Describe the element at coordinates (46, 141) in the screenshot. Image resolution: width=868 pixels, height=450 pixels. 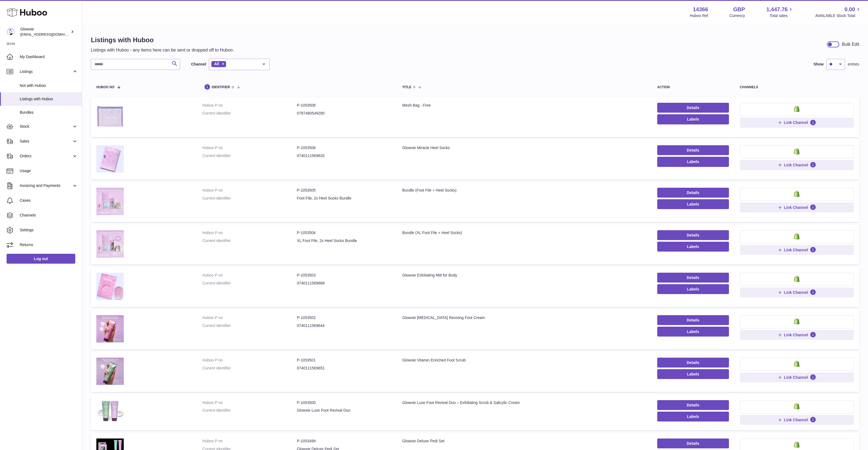
I see `span: Sales` at that location.